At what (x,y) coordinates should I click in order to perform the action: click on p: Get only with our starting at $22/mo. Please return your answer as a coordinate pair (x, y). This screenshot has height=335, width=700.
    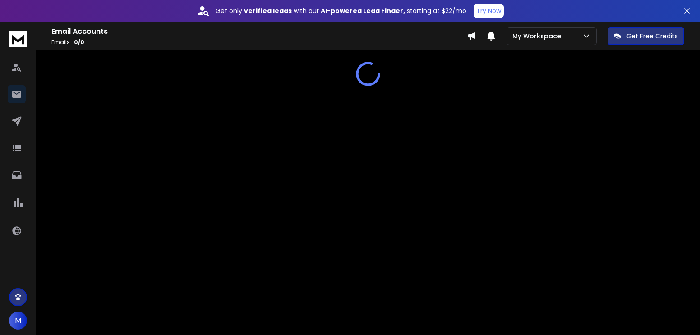
    Looking at the image, I should click on (341, 11).